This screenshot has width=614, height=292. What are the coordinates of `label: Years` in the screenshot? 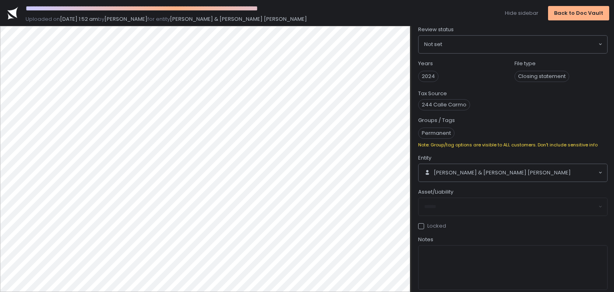 It's located at (425, 64).